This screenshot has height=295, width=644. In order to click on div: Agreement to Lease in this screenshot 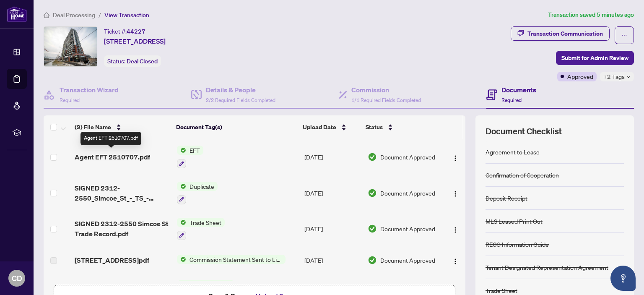, I will do `click(512, 152)`.